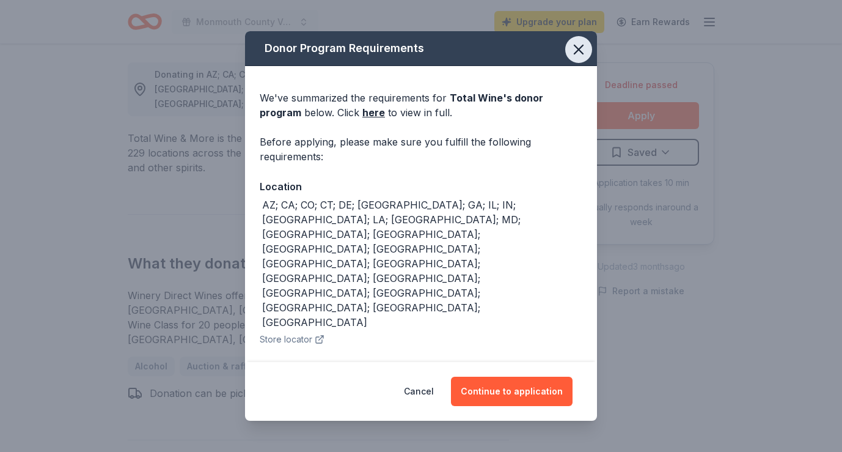 Image resolution: width=842 pixels, height=452 pixels. I want to click on button: Continue to application, so click(512, 391).